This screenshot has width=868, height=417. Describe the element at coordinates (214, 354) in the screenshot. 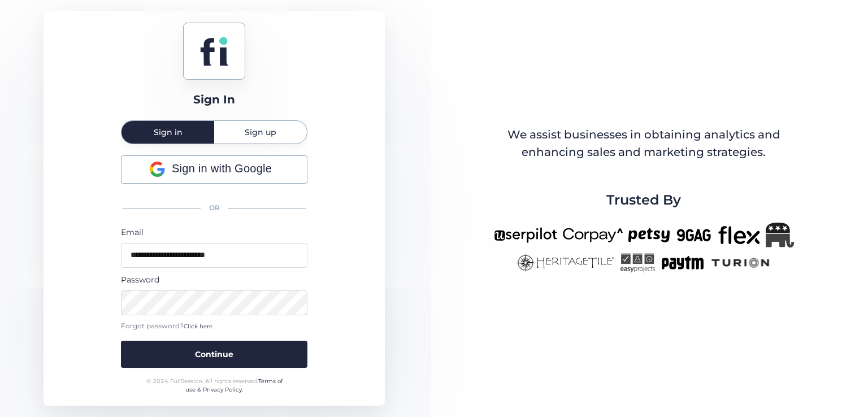

I see `span: Continue` at that location.